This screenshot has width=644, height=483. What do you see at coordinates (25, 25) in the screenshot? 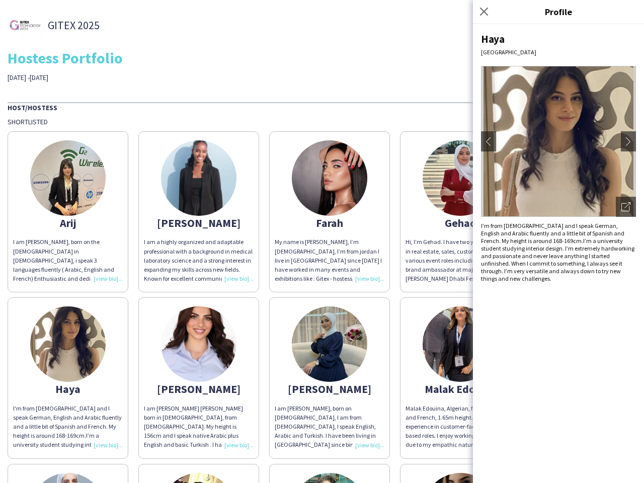
I see `img: thumb-5e504d6b-4db9-4024-a098-b37f0464a557.jpg` at bounding box center [25, 25].